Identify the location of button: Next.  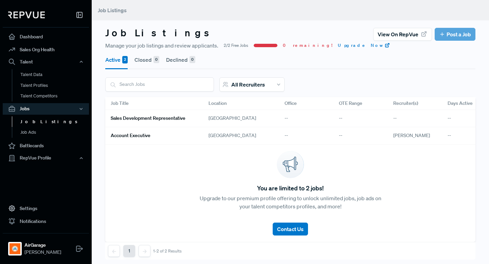
(144, 251).